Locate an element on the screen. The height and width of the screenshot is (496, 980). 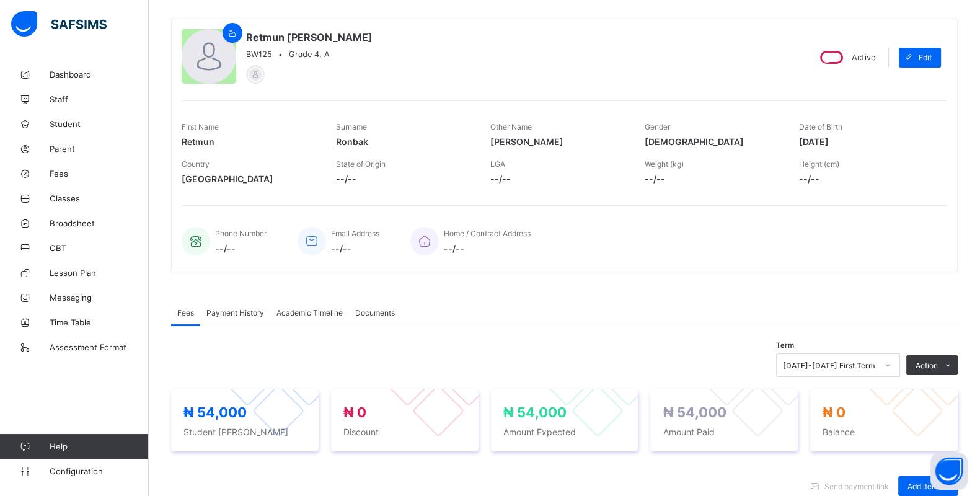
span: Grade 4, A is located at coordinates (309, 54).